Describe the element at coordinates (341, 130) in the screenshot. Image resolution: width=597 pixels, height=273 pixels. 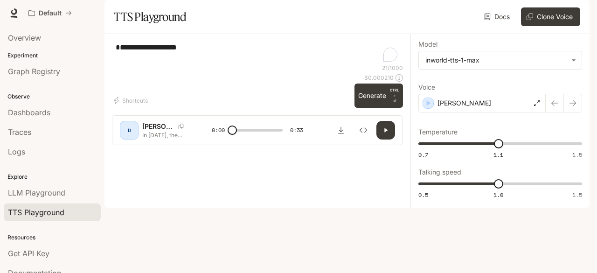
I see `button: Download audio` at that location.